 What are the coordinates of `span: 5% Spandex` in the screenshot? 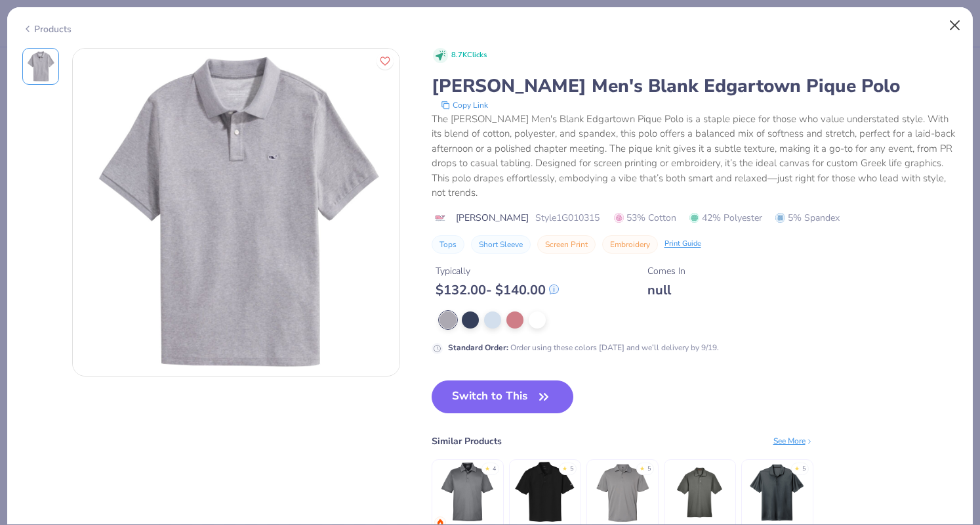 It's located at (808, 217).